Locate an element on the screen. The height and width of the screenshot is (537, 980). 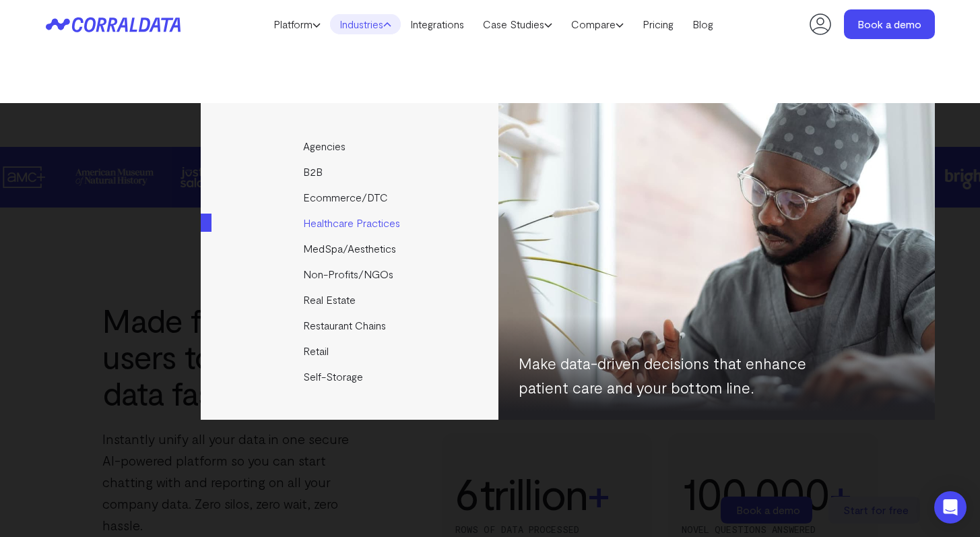
a: Agencies is located at coordinates (350, 146).